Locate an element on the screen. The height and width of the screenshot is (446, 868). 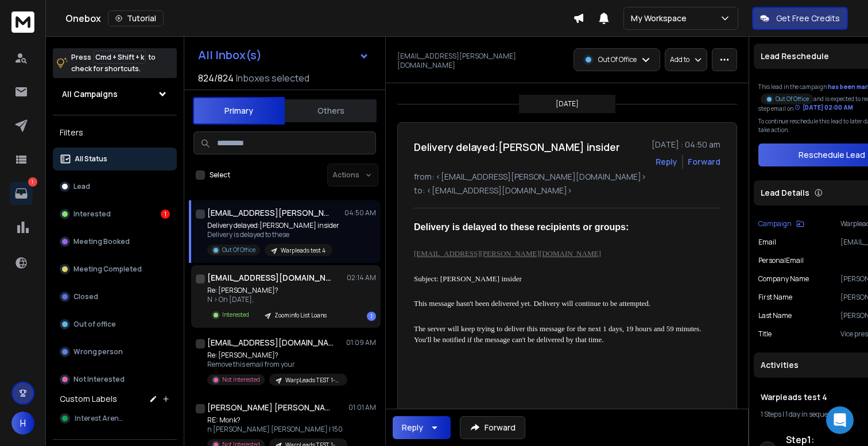
p: My Workspace is located at coordinates (660, 19).